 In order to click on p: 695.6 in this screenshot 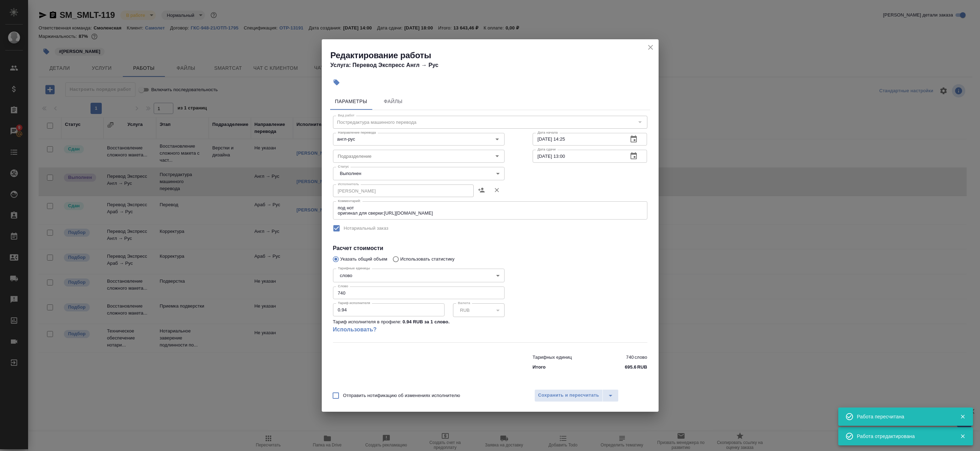, I will do `click(630, 368)`.